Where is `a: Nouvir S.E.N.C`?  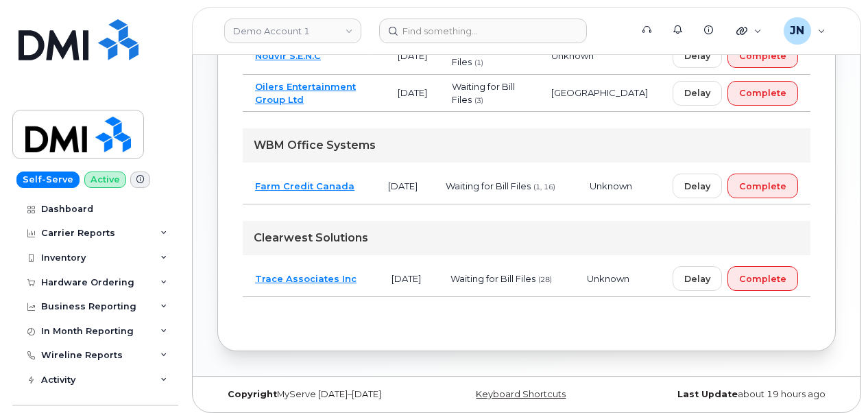 a: Nouvir S.E.N.C is located at coordinates (288, 56).